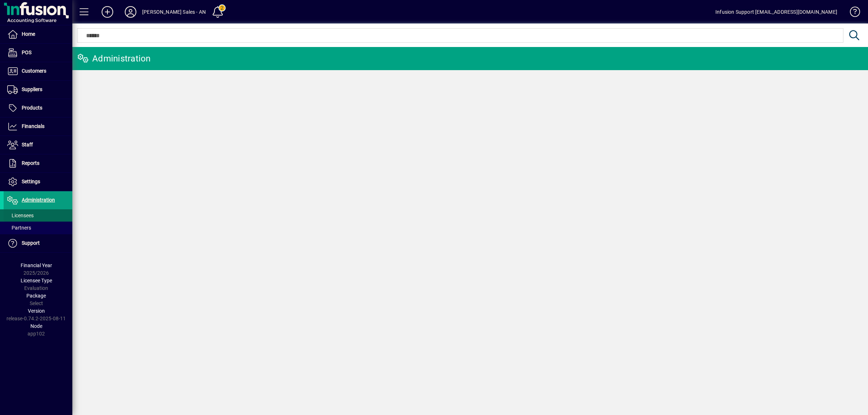  I want to click on span: Version, so click(37, 311).